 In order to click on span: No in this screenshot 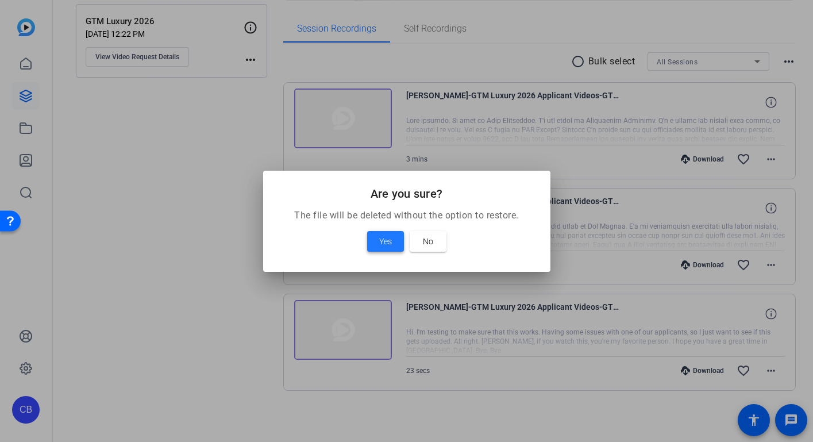, I will do `click(428, 241)`.